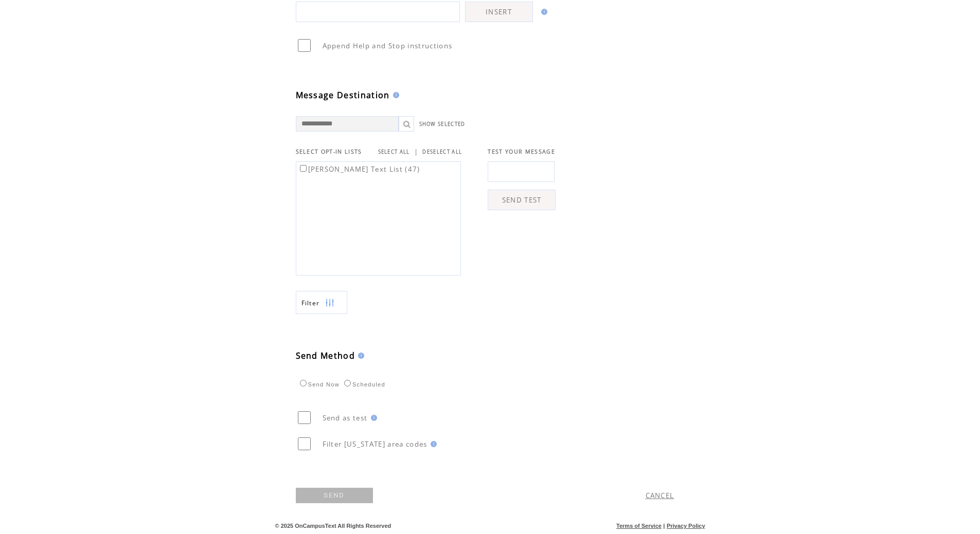 The image size is (980, 534). What do you see at coordinates (522, 200) in the screenshot?
I see `a: SEND TEST` at bounding box center [522, 200].